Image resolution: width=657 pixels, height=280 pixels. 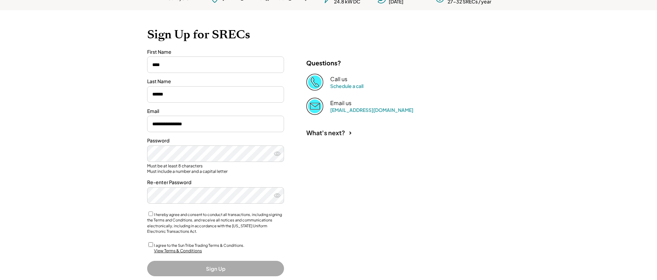 I want to click on img: Phone%20copy%403x.png, so click(x=315, y=82).